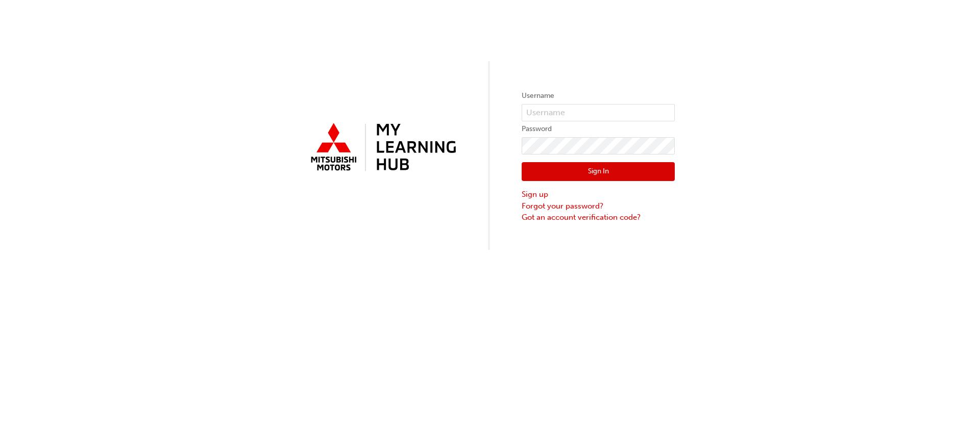  What do you see at coordinates (382, 148) in the screenshot?
I see `img: mmal` at bounding box center [382, 148].